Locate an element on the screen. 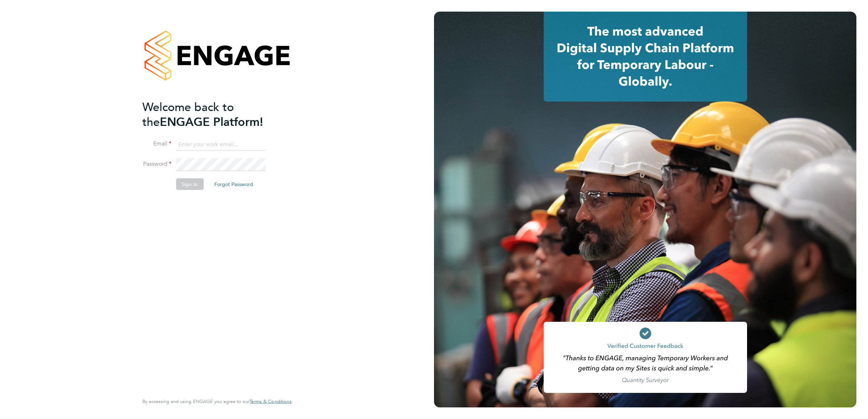 The height and width of the screenshot is (419, 868). h2: ENGAGE Platform! is located at coordinates (213, 114).